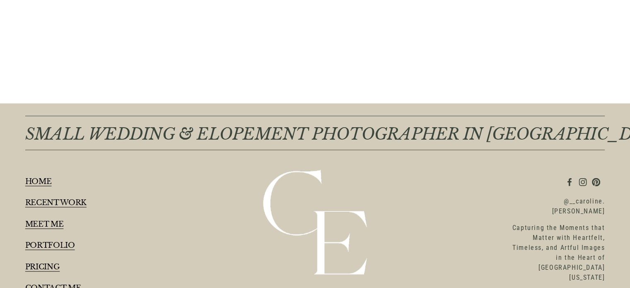  What do you see at coordinates (39, 182) in the screenshot?
I see `a: HOME` at bounding box center [39, 182].